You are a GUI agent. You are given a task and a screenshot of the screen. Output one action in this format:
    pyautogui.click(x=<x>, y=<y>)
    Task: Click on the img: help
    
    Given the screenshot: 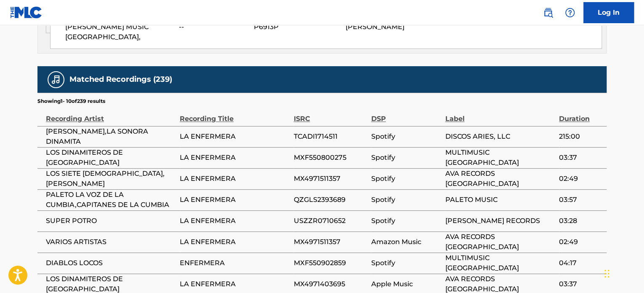 What is the action you would take?
    pyautogui.click(x=570, y=13)
    